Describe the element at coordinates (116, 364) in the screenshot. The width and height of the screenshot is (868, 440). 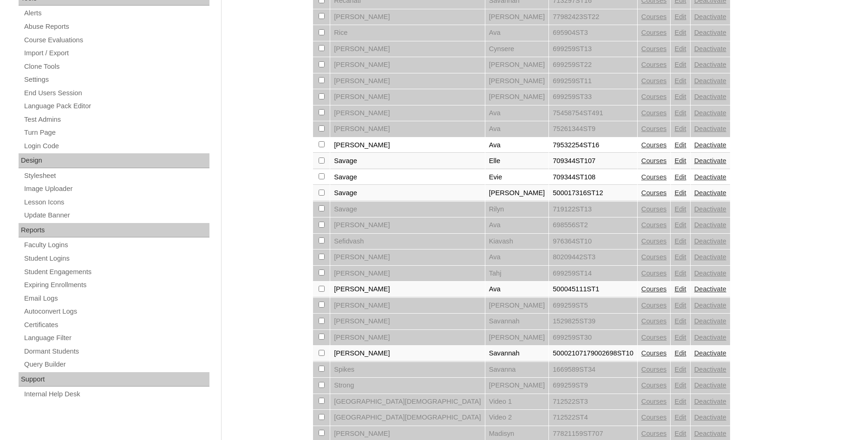
I see `a: Query Builder` at that location.